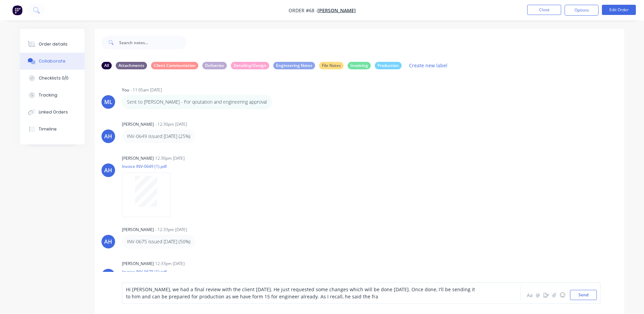 The width and height of the screenshot is (644, 314). Describe the element at coordinates (359, 66) in the screenshot. I see `div: Invoicing` at that location.